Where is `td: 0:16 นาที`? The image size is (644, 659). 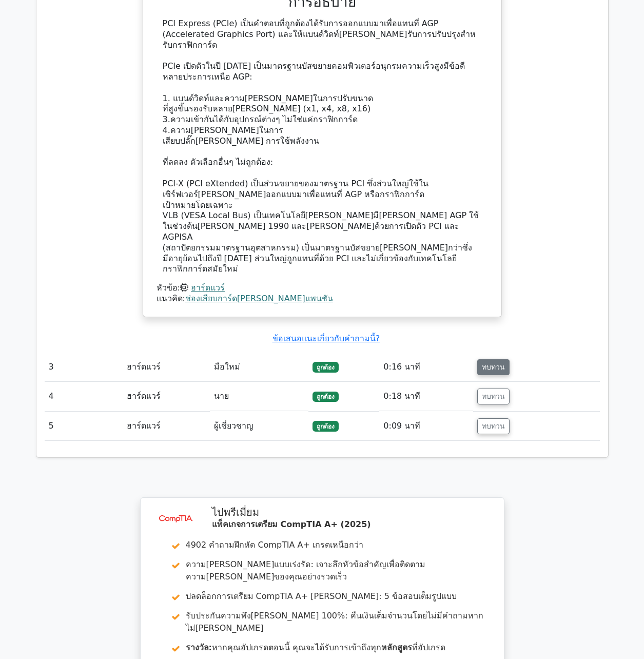 td: 0:16 นาที is located at coordinates (426, 367).